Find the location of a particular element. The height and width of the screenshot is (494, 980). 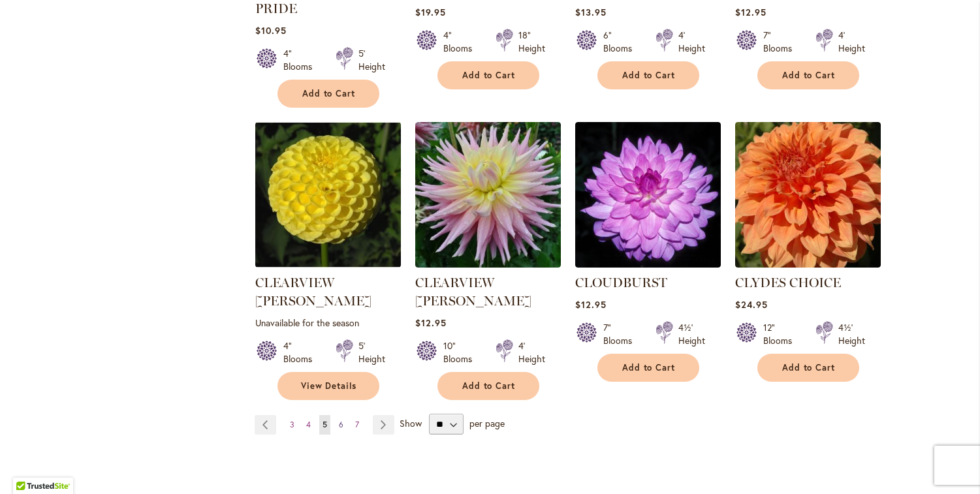

a: Cloudburst is located at coordinates (647, 263).